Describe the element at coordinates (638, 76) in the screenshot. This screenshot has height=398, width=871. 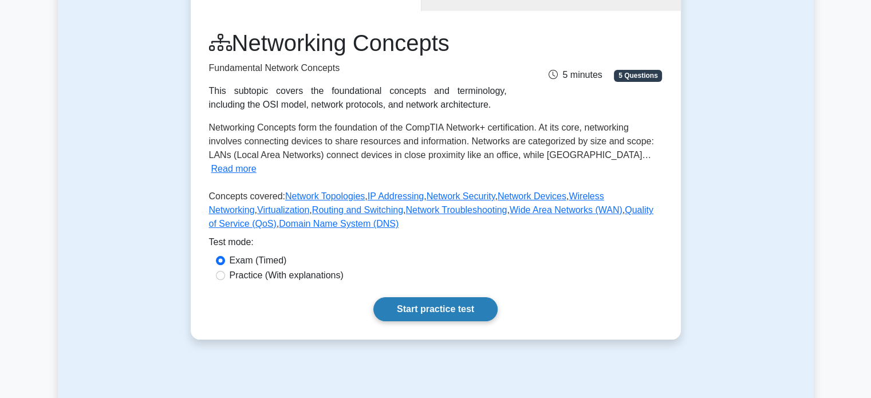
I see `span: 5 Questions` at that location.